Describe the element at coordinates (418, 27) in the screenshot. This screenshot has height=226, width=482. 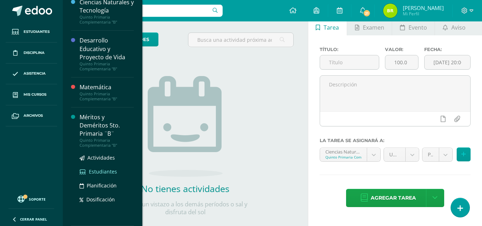
I see `span: Evento` at that location.